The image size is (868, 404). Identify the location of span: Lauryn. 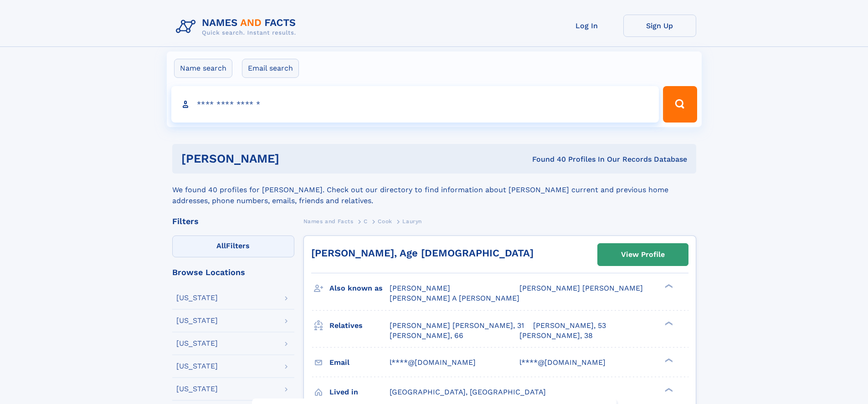
(412, 221).